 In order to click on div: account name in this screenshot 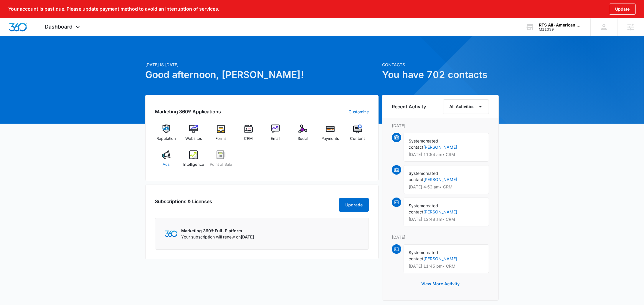, I will do `click(561, 25)`.